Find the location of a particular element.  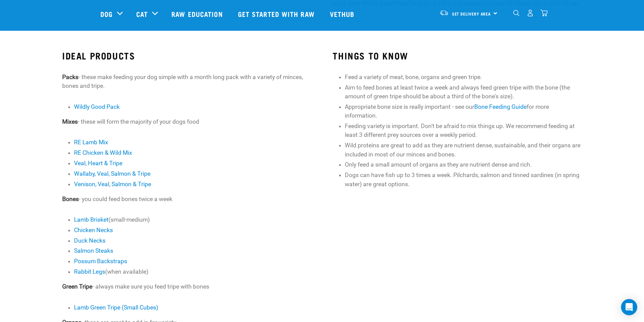

a: Veal, Heart & Tripe is located at coordinates (98, 163).